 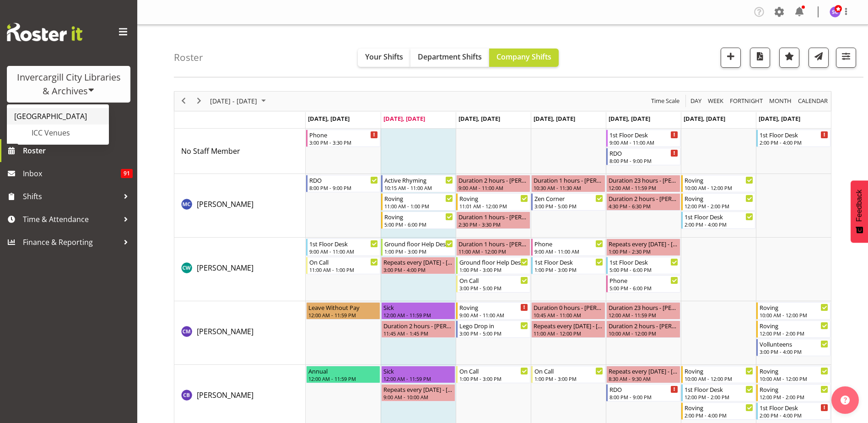 What do you see at coordinates (183, 100) in the screenshot?
I see `button: Previous` at bounding box center [183, 100].